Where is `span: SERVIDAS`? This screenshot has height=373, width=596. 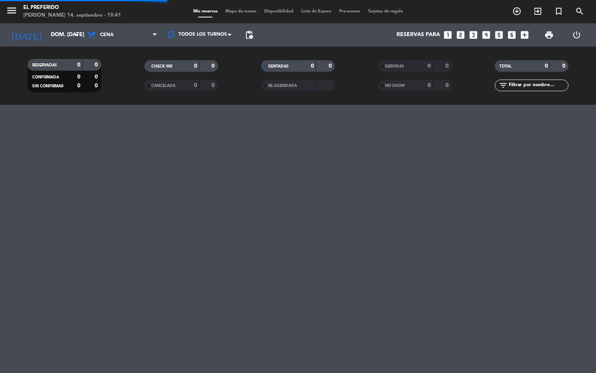 span: SERVIDAS is located at coordinates (394, 66).